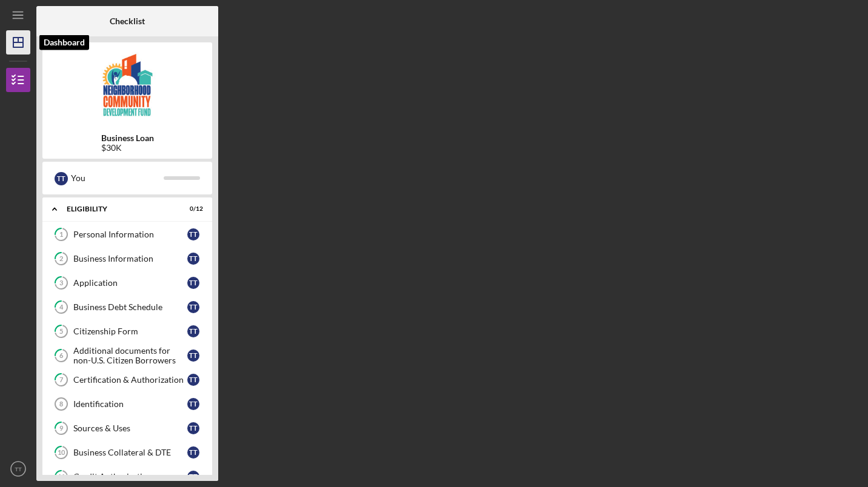 The width and height of the screenshot is (868, 487). Describe the element at coordinates (127, 259) in the screenshot. I see `a: 2Business InformationTT` at that location.